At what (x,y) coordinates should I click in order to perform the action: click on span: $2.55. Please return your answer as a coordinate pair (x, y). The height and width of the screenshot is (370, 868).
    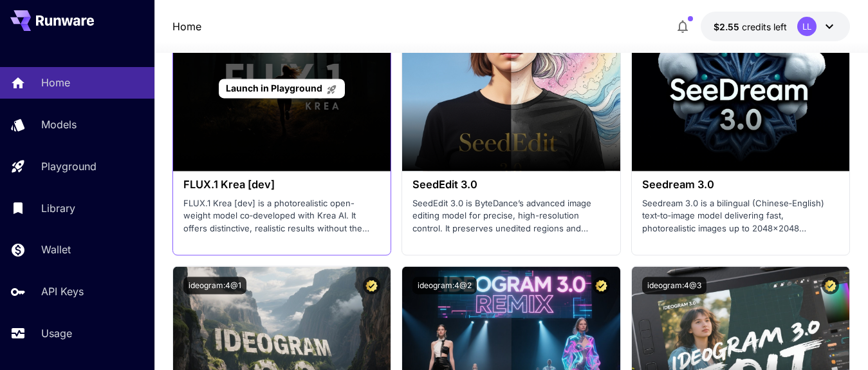
    Looking at the image, I should click on (728, 27).